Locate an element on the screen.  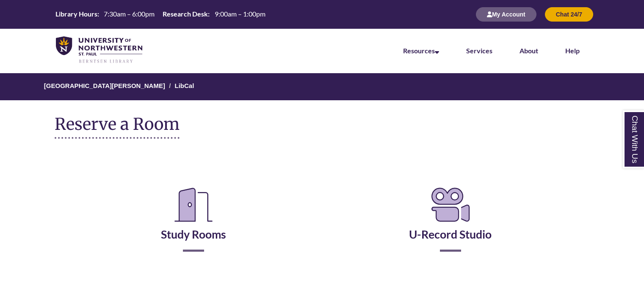
table: Hours Today is located at coordinates (160, 14).